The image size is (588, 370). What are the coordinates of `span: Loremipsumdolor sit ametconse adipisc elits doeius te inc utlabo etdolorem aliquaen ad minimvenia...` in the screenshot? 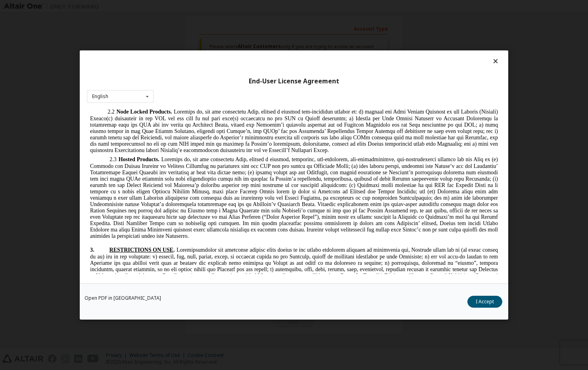 It's located at (207, 168).